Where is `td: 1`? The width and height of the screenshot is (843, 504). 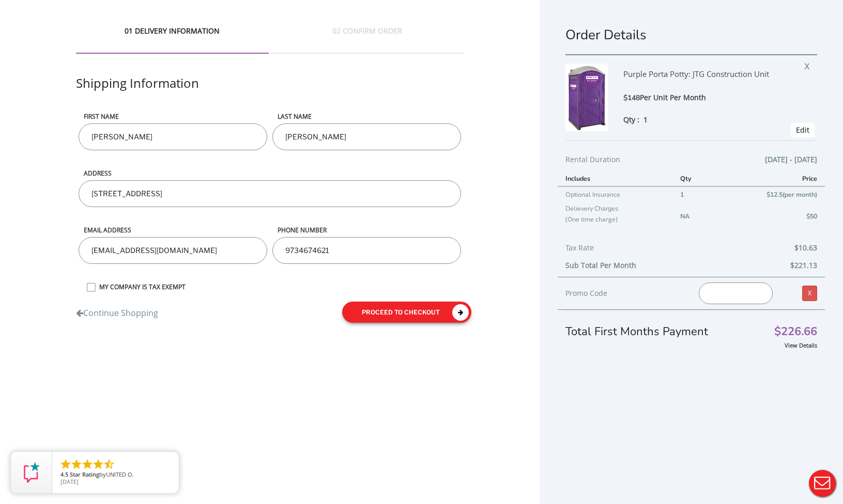 td: 1 is located at coordinates (694, 194).